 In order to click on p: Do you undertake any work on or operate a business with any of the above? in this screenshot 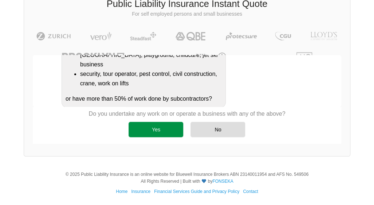, I will do `click(187, 114)`.